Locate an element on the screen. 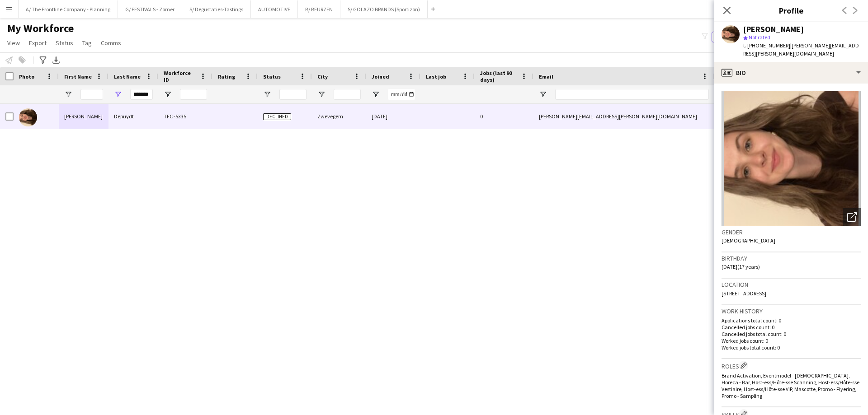 The width and height of the screenshot is (868, 415). button: AUTOMOTIVE is located at coordinates (274, 9).